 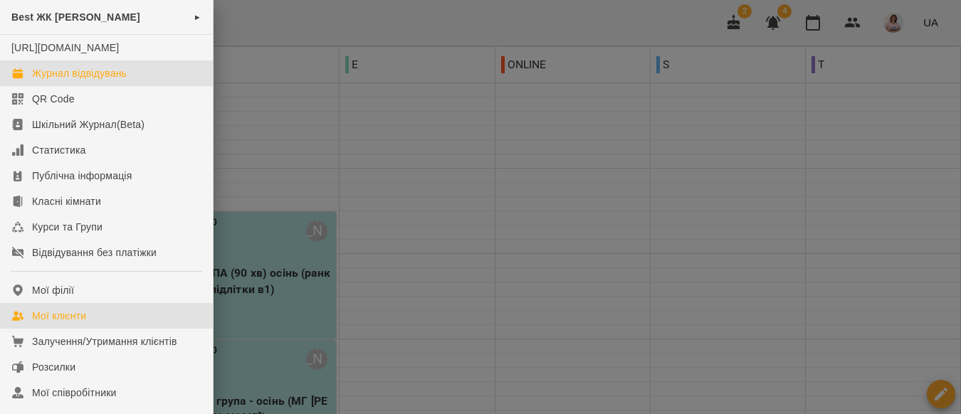 I want to click on div: Шкільний Журнал(Beta), so click(x=88, y=125).